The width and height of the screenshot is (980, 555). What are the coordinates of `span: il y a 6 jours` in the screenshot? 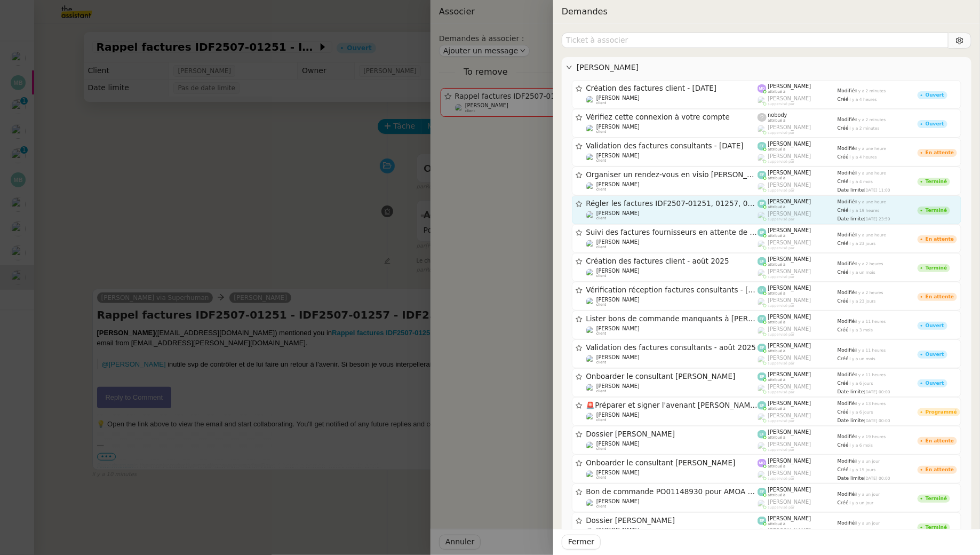 It's located at (861, 383).